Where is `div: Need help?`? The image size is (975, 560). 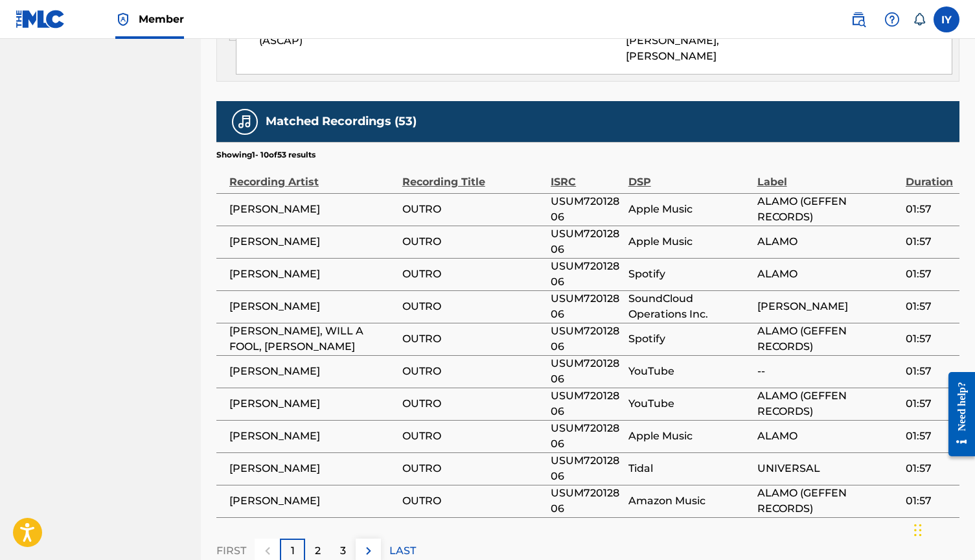 div: Need help? is located at coordinates (23, 47).